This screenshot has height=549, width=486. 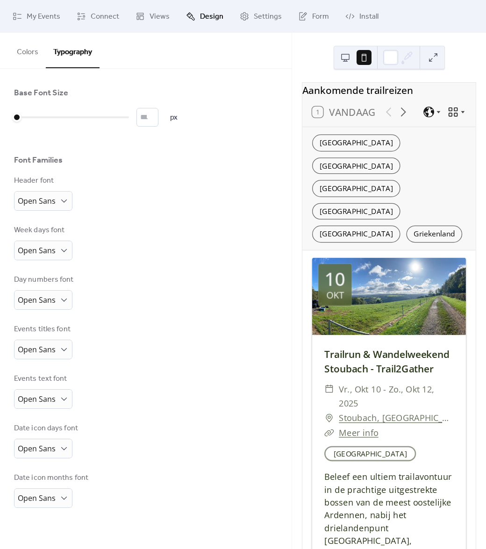 What do you see at coordinates (335, 279) in the screenshot?
I see `div: 10` at bounding box center [335, 279].